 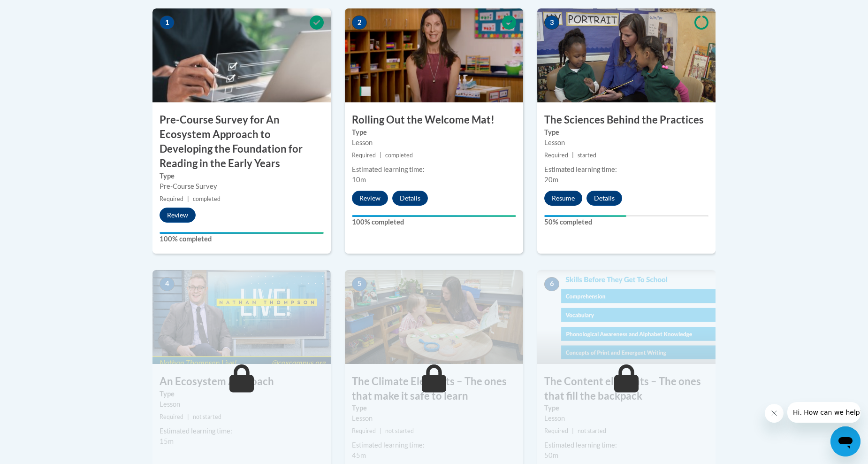 What do you see at coordinates (359, 179) in the screenshot?
I see `span: 10m` at bounding box center [359, 179].